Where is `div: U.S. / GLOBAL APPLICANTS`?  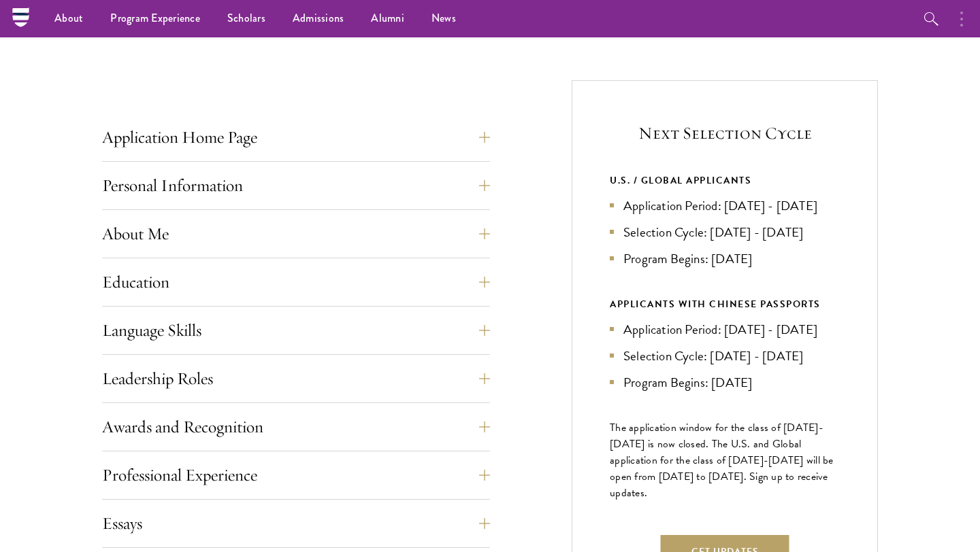 div: U.S. / GLOBAL APPLICANTS is located at coordinates (725, 180).